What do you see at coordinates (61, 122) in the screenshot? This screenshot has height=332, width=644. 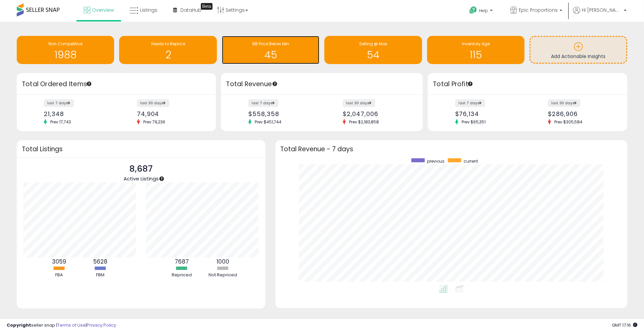 I see `span: Prev: 17,743` at bounding box center [61, 122].